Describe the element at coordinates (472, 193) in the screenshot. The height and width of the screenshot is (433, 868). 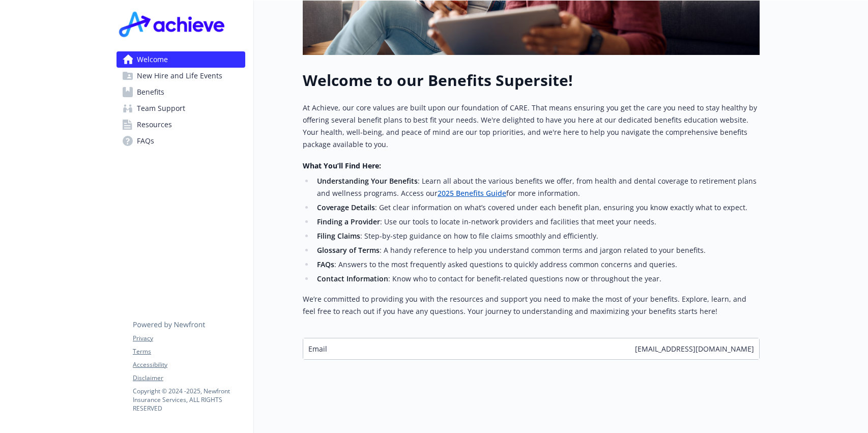
I see `a: 2025 Benefits Guide` at that location.